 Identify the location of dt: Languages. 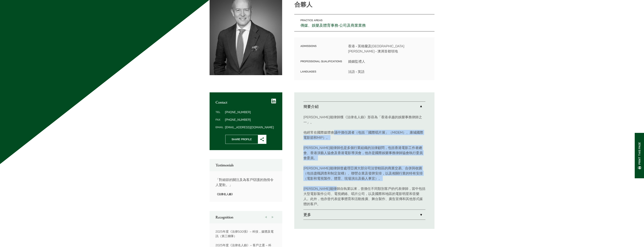
(321, 72).